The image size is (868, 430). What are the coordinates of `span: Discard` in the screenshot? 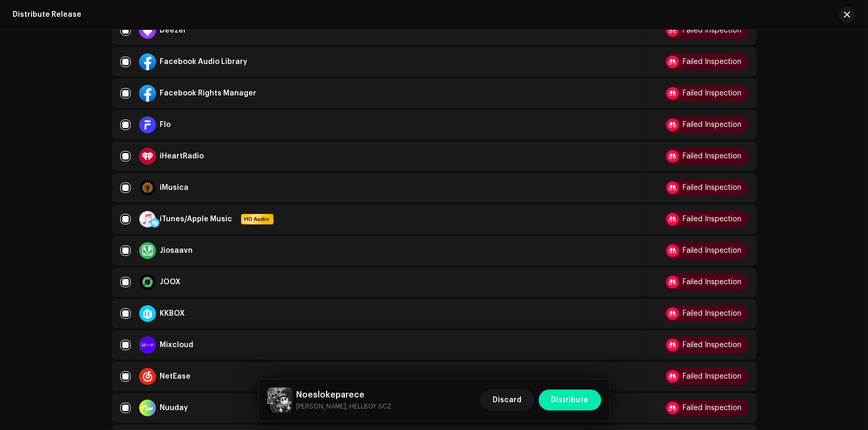 It's located at (508, 401).